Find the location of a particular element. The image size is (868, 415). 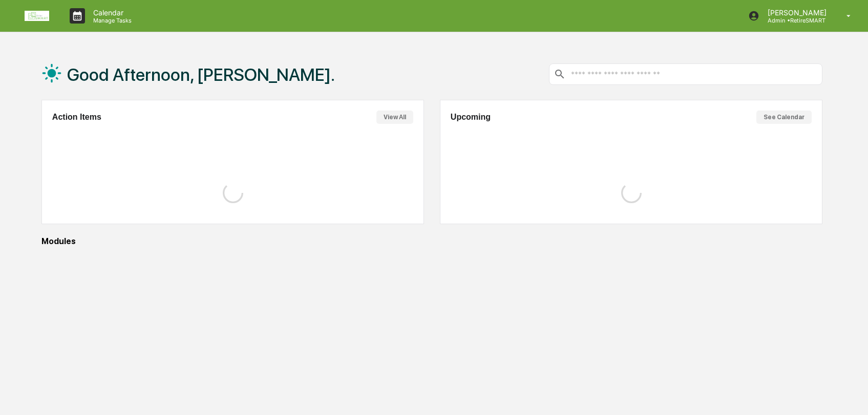

p: Calendar is located at coordinates (110, 12).